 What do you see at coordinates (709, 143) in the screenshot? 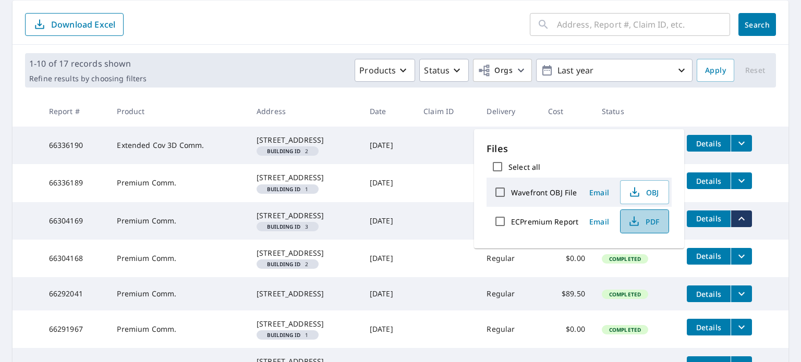
I see `button: detailsBtn-66336190` at bounding box center [709, 143].